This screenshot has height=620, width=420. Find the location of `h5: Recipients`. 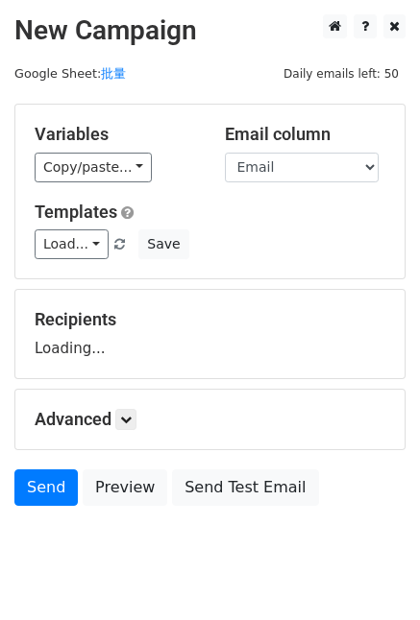

h5: Recipients is located at coordinates (209, 320).